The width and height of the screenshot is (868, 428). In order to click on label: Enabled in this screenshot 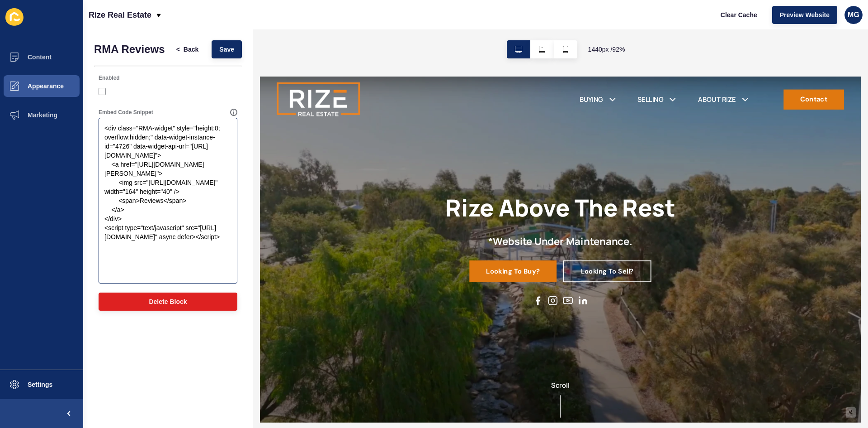, I will do `click(109, 78)`.